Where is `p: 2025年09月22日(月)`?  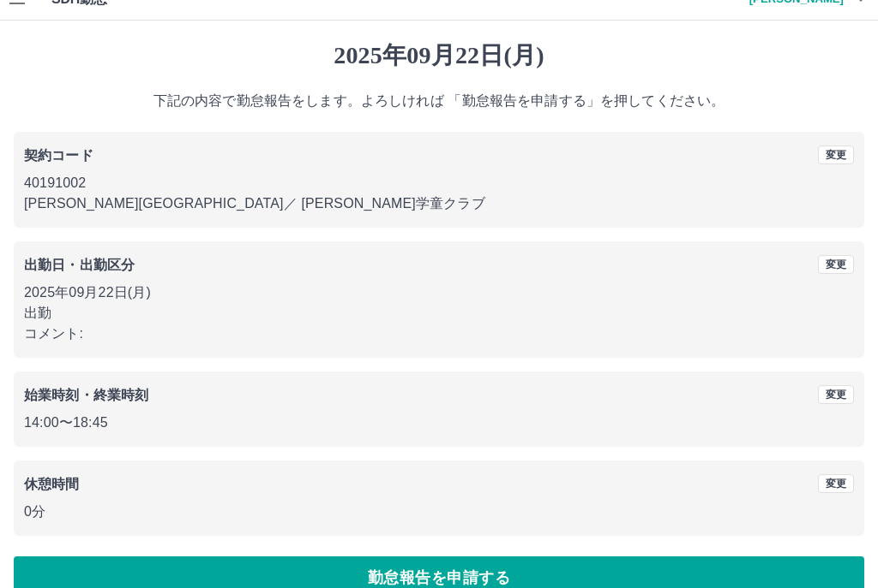 p: 2025年09月22日(月) is located at coordinates (439, 293).